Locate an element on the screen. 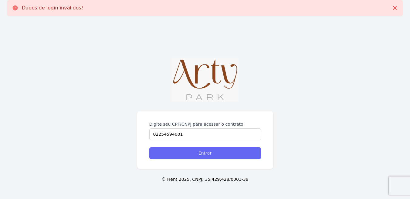 The image size is (410, 199). label: Digite seu CPF/CNPJ para acessar o contrato is located at coordinates (205, 124).